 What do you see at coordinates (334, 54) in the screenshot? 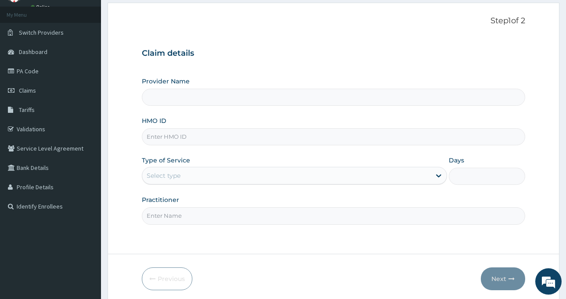
I see `h3: Claim details` at bounding box center [334, 54].